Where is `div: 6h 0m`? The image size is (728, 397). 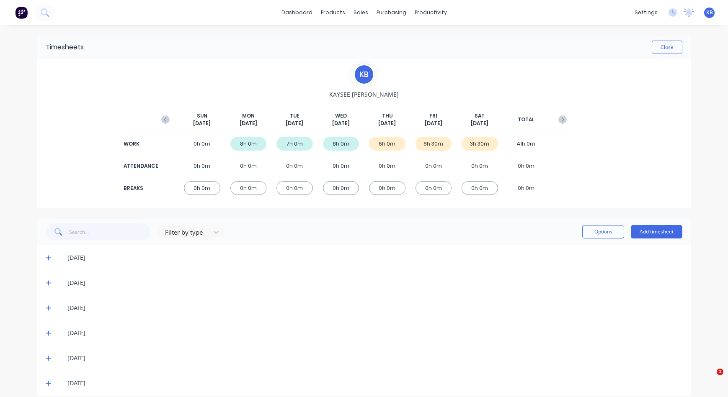 div: 6h 0m is located at coordinates (387, 144).